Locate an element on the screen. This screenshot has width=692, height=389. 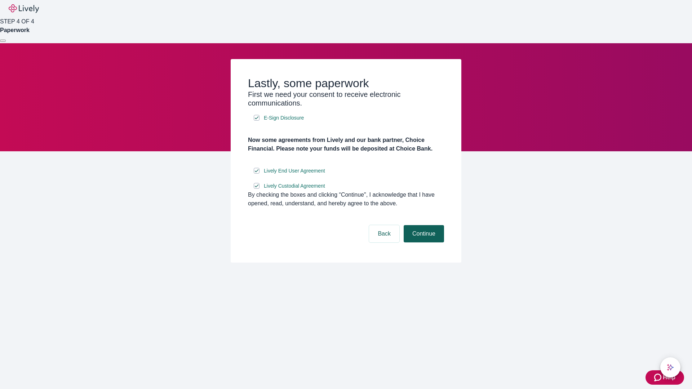
svg: Lively AI Assistant is located at coordinates (670, 368).